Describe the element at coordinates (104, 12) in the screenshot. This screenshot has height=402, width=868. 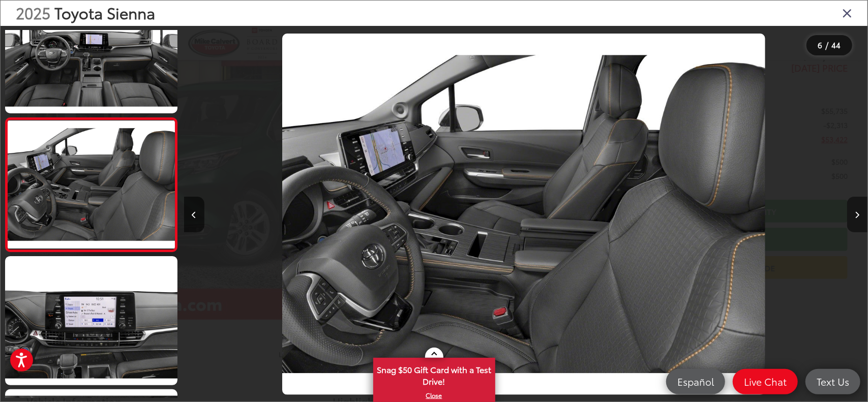
I see `span: Toyota Sienna` at that location.